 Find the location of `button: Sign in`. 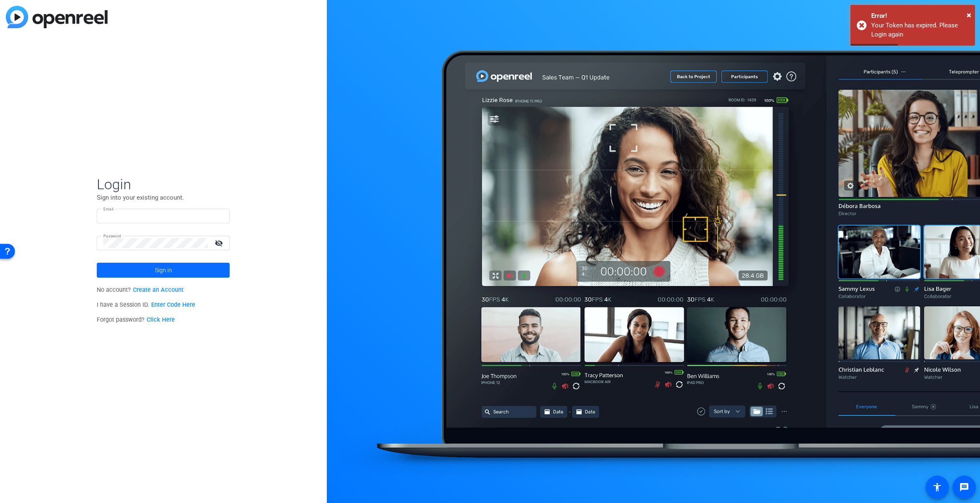

button: Sign in is located at coordinates (163, 270).